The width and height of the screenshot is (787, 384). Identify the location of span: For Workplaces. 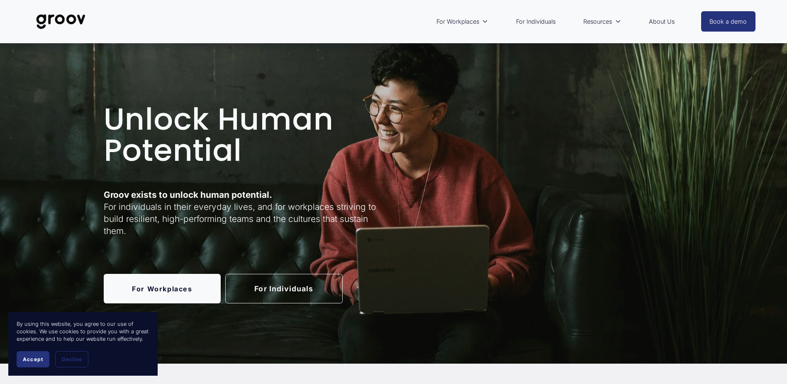
(458, 22).